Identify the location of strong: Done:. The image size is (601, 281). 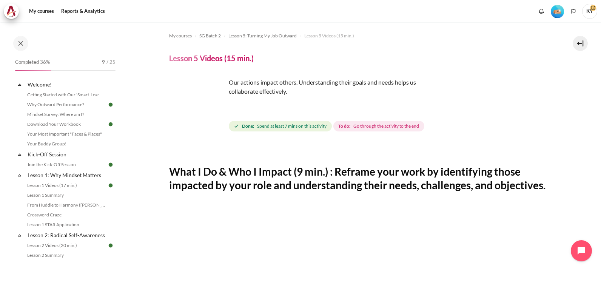
(248, 126).